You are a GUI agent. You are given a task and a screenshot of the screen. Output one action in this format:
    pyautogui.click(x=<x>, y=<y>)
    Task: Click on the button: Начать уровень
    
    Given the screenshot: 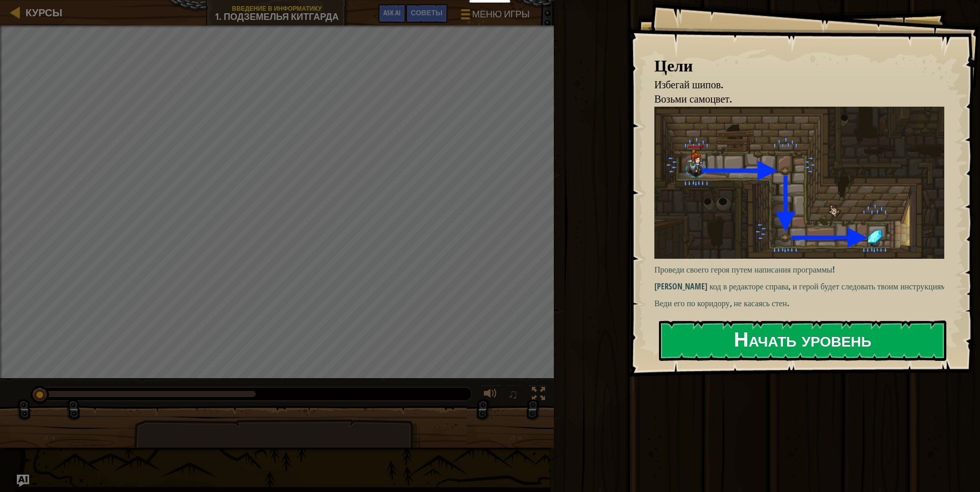 What is the action you would take?
    pyautogui.click(x=802, y=340)
    